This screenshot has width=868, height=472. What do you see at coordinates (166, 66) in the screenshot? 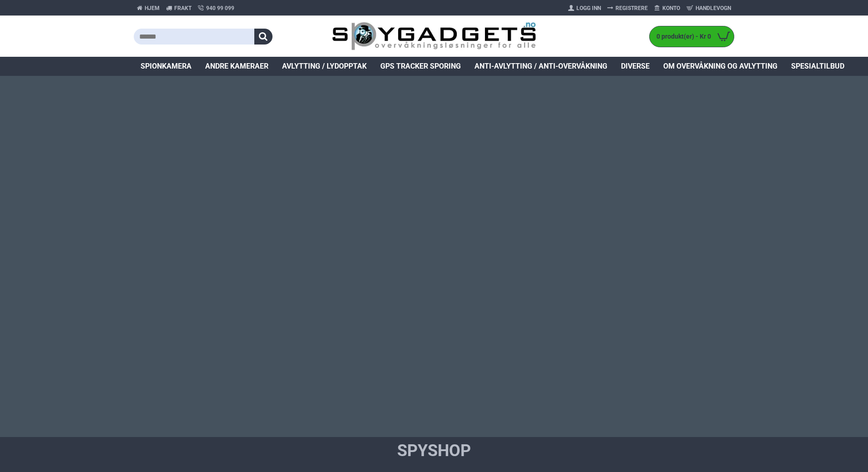
I see `span: Spionkamera` at bounding box center [166, 66].